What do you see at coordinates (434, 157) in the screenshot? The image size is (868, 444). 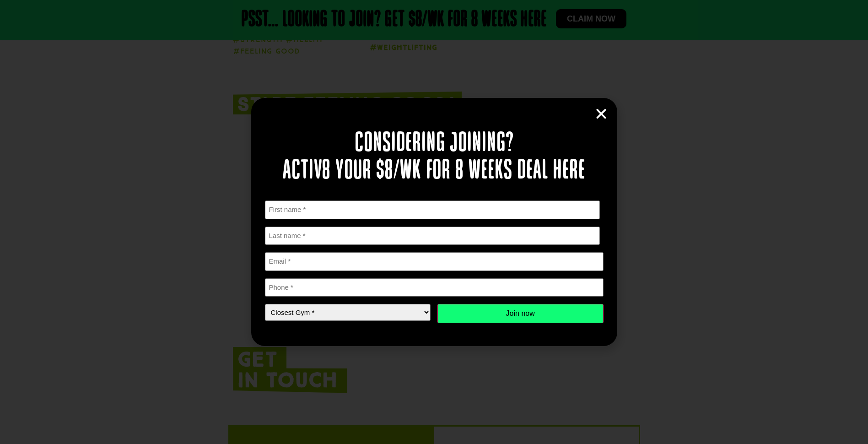 I see `h2: Considering joining? Activ8 your $8/wk for 8 weeks deal here` at bounding box center [434, 157].